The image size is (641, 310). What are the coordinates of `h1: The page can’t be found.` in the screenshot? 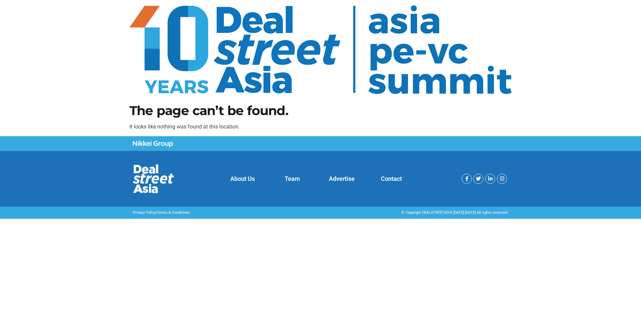 It's located at (320, 111).